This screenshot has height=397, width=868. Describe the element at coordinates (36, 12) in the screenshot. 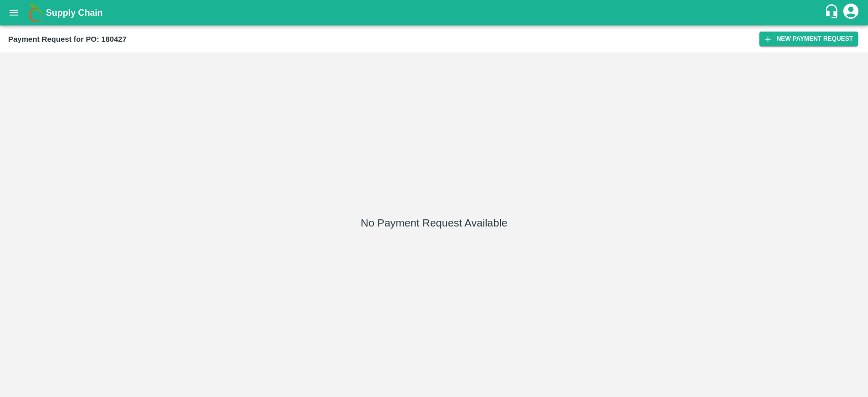

I see `img: logo` at that location.